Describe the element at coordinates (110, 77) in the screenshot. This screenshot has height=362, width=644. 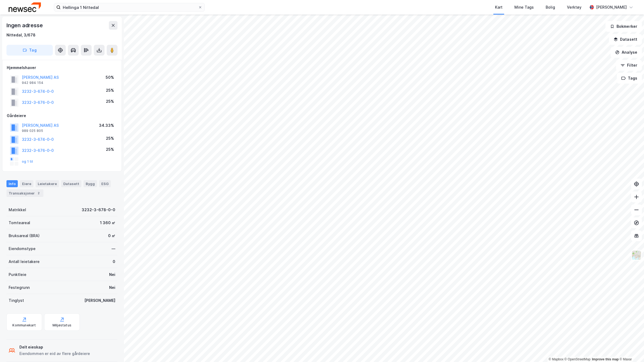
I see `div: 50%` at that location.